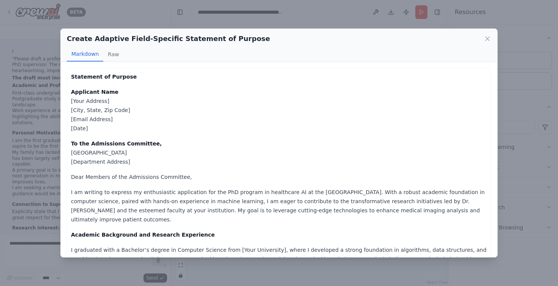  What do you see at coordinates (168, 39) in the screenshot?
I see `h2: Create Adaptive Field-Specific Statement of Purpose` at bounding box center [168, 39].